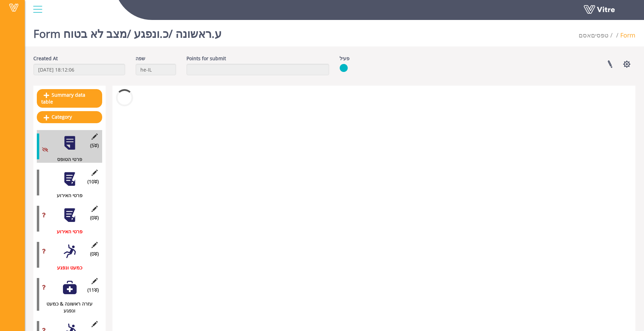 This screenshot has height=331, width=644. What do you see at coordinates (127, 32) in the screenshot?
I see `h1: Form ע.ראשונה /כ.ונפגע /מצב לא בטוח` at bounding box center [127, 32].